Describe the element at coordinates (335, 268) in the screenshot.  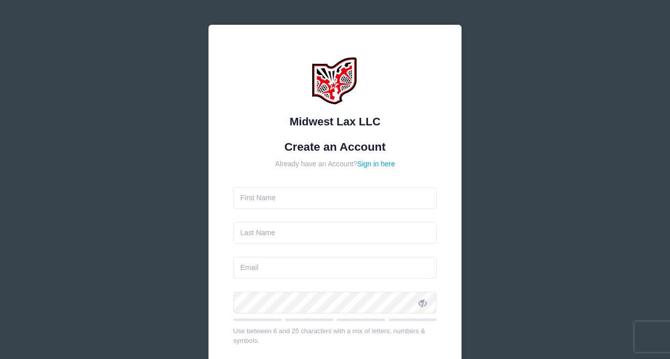
I see `input: Email` at that location.